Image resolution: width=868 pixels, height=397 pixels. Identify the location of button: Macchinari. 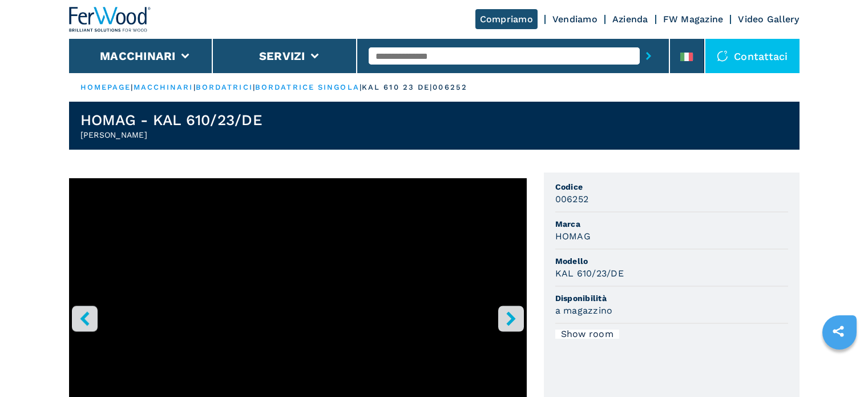
(138, 56).